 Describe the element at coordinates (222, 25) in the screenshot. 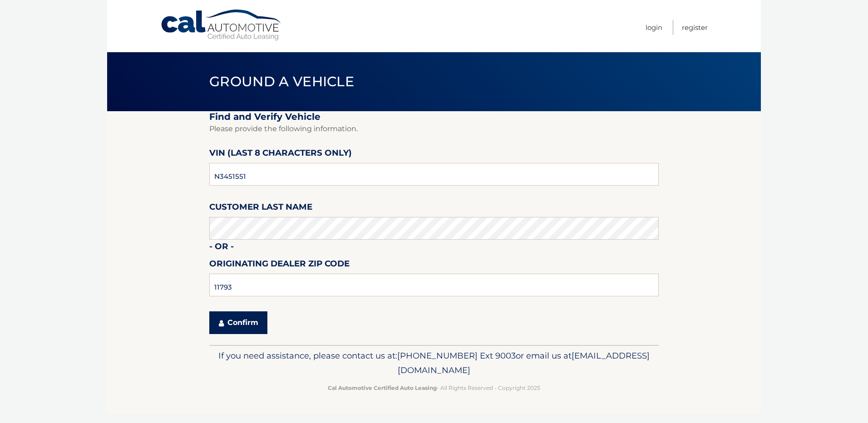

I see `a: Cal Automotive` at that location.